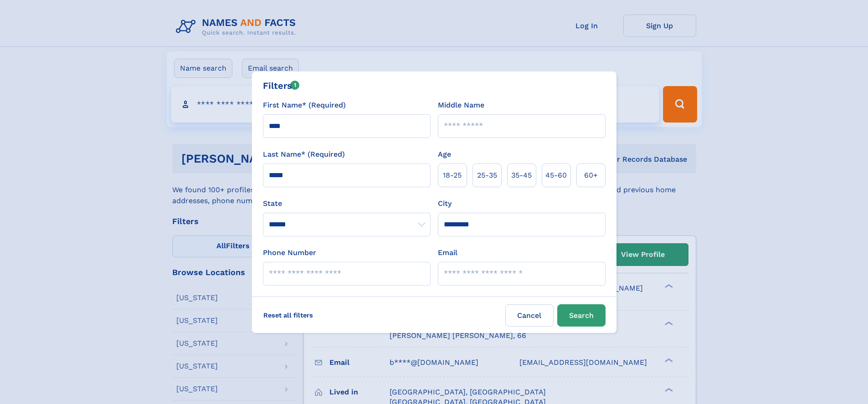  I want to click on span: 45‑60, so click(556, 175).